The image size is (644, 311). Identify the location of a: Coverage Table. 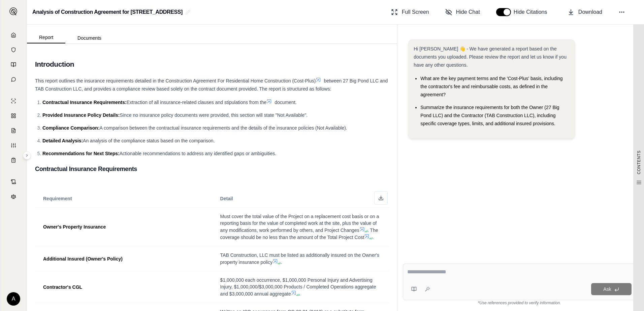
(14, 161).